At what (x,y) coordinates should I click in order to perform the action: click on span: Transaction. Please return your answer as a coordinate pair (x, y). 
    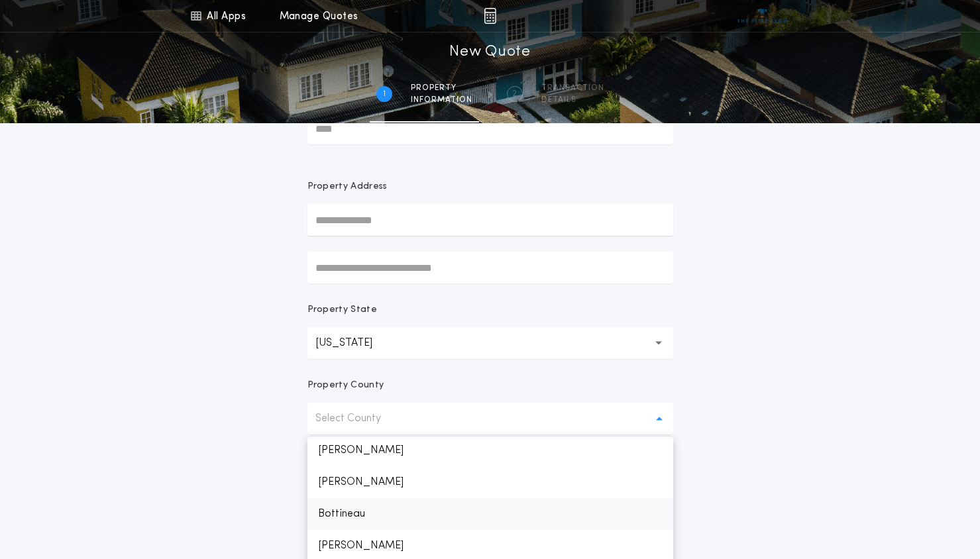
    Looking at the image, I should click on (572, 88).